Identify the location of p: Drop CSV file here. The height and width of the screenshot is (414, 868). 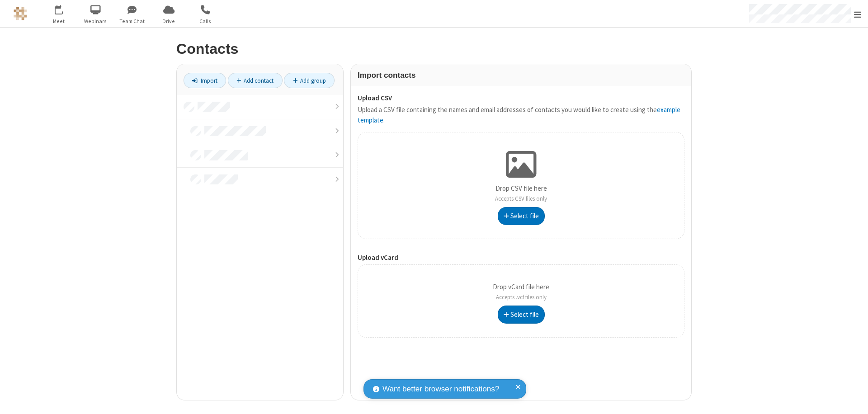
(521, 194).